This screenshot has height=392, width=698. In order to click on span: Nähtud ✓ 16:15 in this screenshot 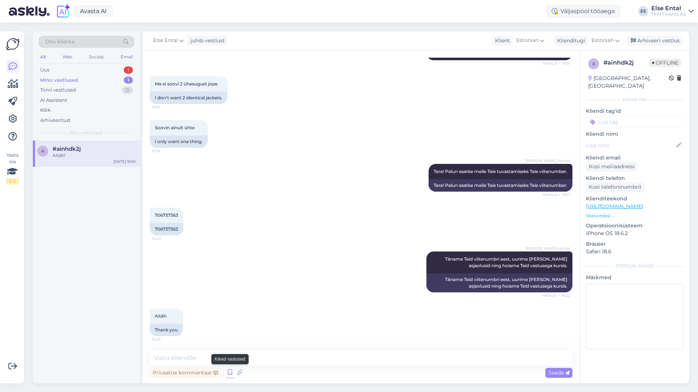, I will do `click(556, 63)`.